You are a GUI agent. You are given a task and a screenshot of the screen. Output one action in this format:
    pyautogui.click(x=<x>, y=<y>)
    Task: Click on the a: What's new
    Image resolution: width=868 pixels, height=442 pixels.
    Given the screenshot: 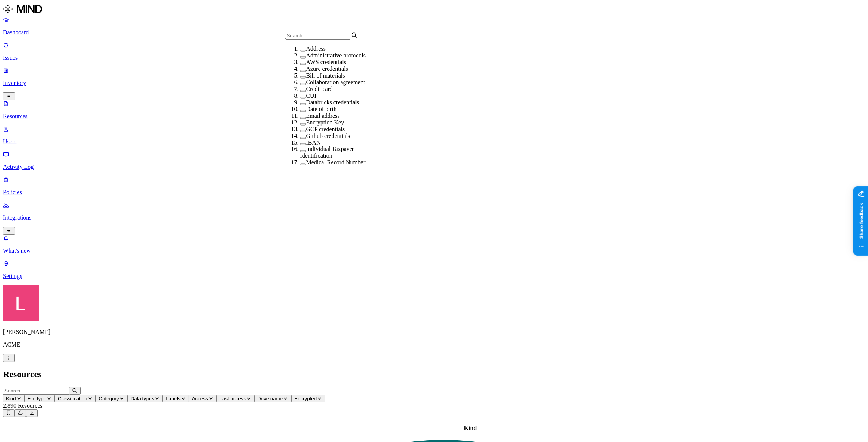 What is the action you would take?
    pyautogui.click(x=434, y=245)
    